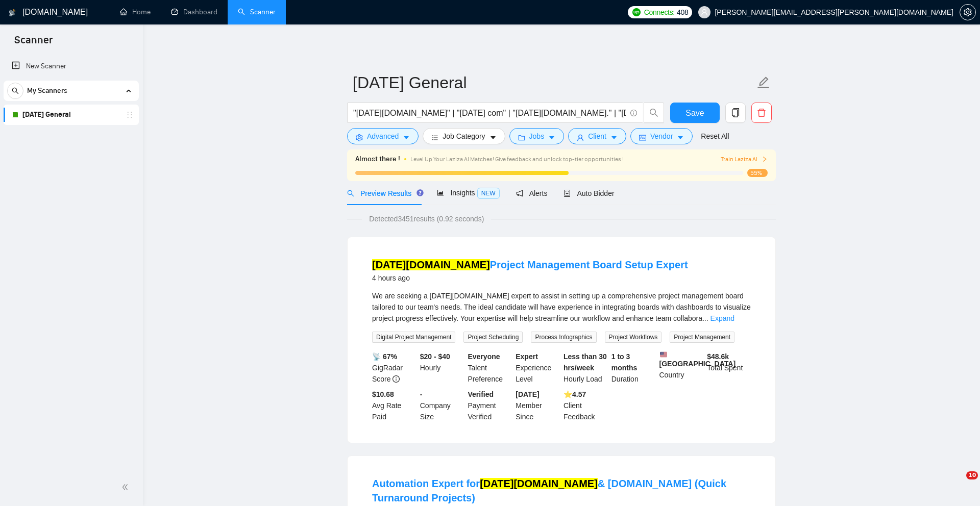 This screenshot has width=980, height=506. Describe the element at coordinates (715, 136) in the screenshot. I see `a: Reset All` at that location.